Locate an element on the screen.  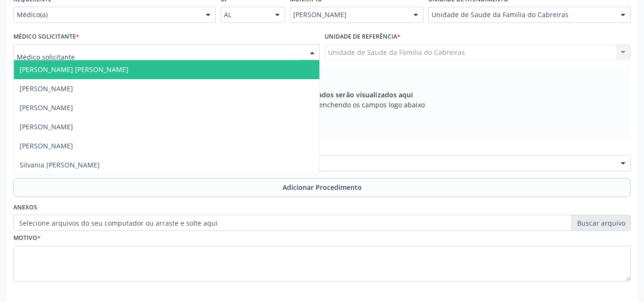
span: Médico(a) is located at coordinates (107, 15).